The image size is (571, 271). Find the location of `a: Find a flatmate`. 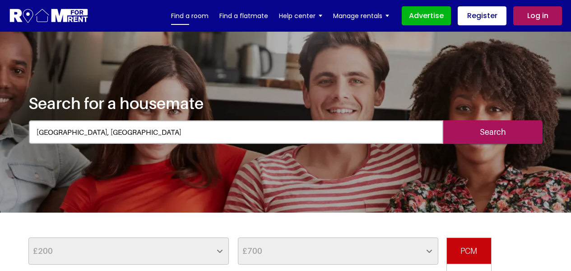

a: Find a flatmate is located at coordinates (244, 16).